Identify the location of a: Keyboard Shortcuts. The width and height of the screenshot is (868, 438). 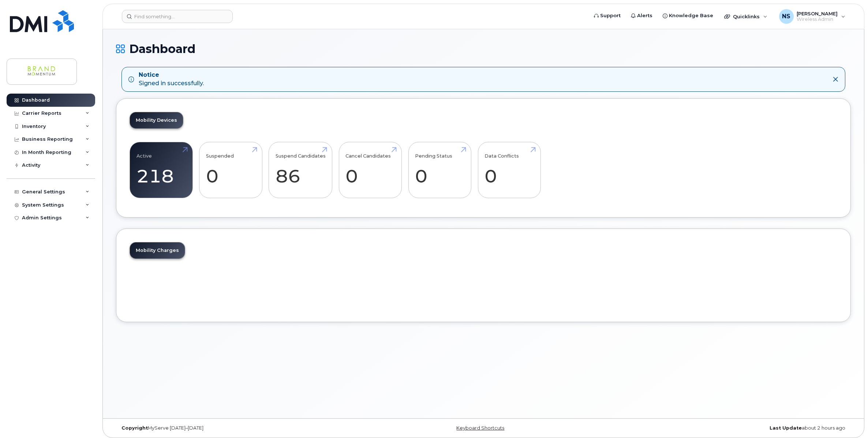
(480, 428).